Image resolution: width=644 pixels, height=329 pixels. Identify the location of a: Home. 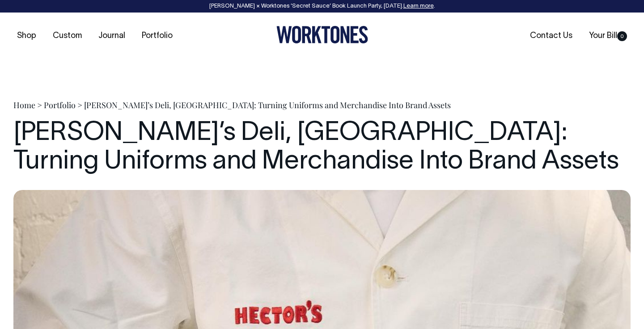
(24, 105).